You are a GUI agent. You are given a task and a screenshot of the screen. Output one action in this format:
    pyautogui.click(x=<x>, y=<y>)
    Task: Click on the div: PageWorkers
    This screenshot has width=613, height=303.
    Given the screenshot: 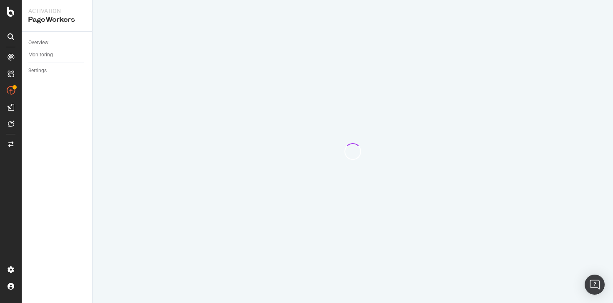 What is the action you would take?
    pyautogui.click(x=57, y=20)
    